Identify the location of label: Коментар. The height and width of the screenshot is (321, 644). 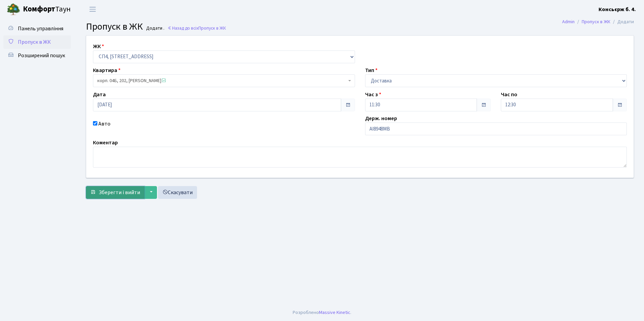
(106, 143).